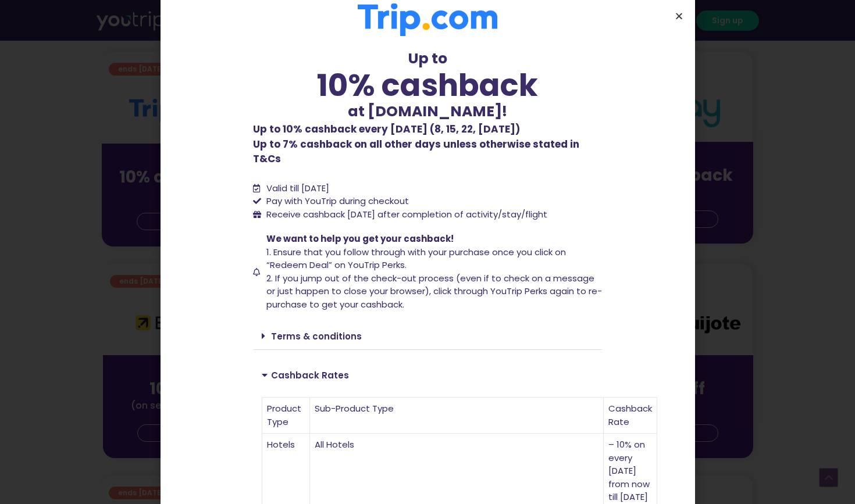 The width and height of the screenshot is (855, 504). I want to click on div: Terms & conditions, so click(427, 336).